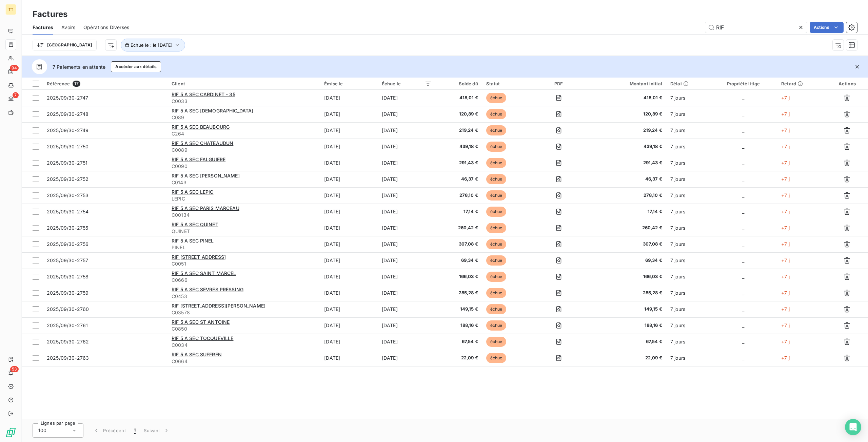 The width and height of the screenshot is (868, 442). I want to click on span: 2025/09/30-2757, so click(67, 260).